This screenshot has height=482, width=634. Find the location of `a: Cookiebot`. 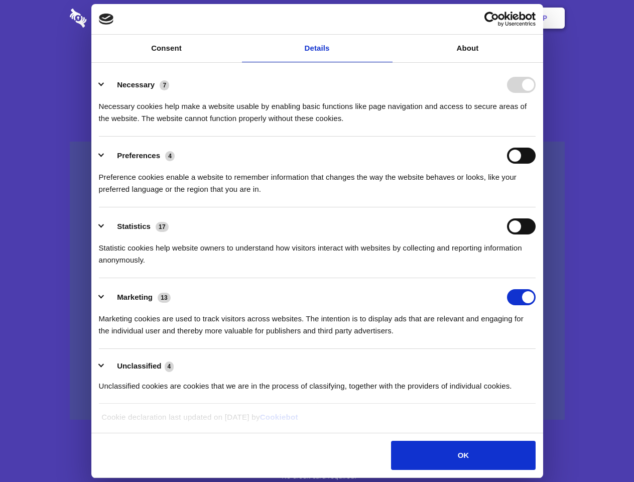

a: Cookiebot is located at coordinates (279, 416).